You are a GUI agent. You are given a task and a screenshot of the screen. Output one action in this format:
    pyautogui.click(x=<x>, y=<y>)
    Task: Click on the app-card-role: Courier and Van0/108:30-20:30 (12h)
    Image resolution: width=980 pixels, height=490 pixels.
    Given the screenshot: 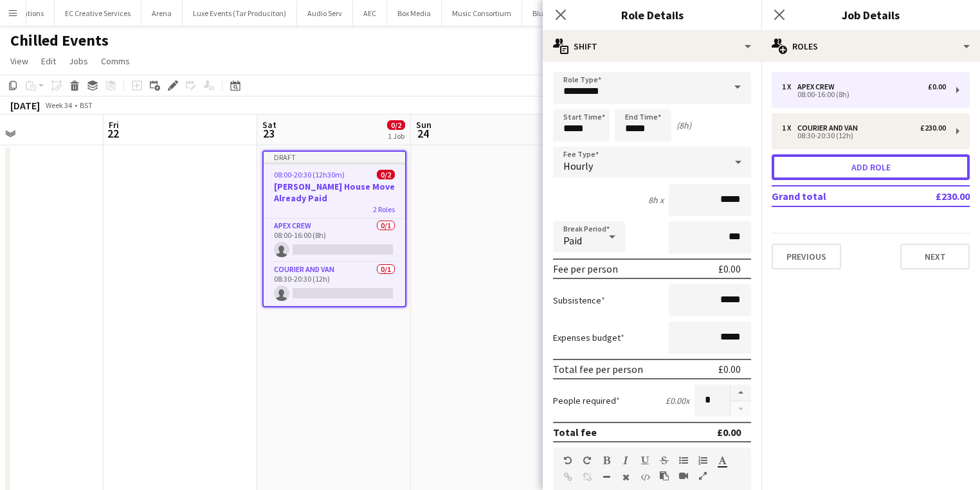 What is the action you would take?
    pyautogui.click(x=334, y=284)
    